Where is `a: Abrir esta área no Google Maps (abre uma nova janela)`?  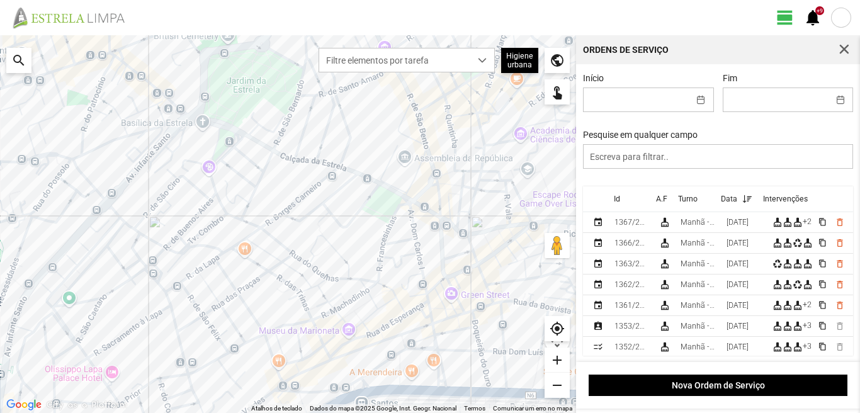 a: Abrir esta área no Google Maps (abre uma nova janela) is located at coordinates (24, 405).